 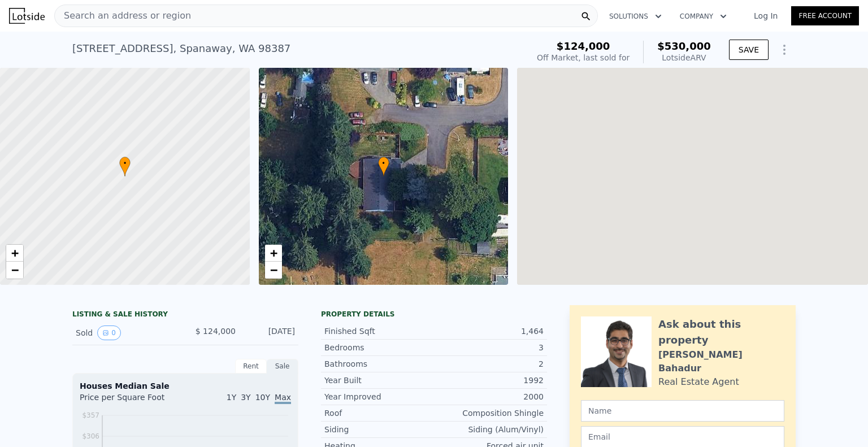 I want to click on div: Year Improved, so click(x=379, y=397).